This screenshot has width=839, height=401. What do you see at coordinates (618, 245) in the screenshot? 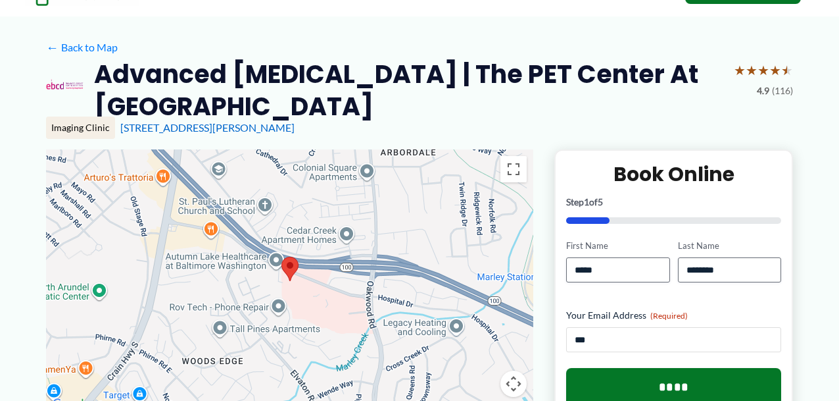
I see `label: First Name` at bounding box center [618, 245].